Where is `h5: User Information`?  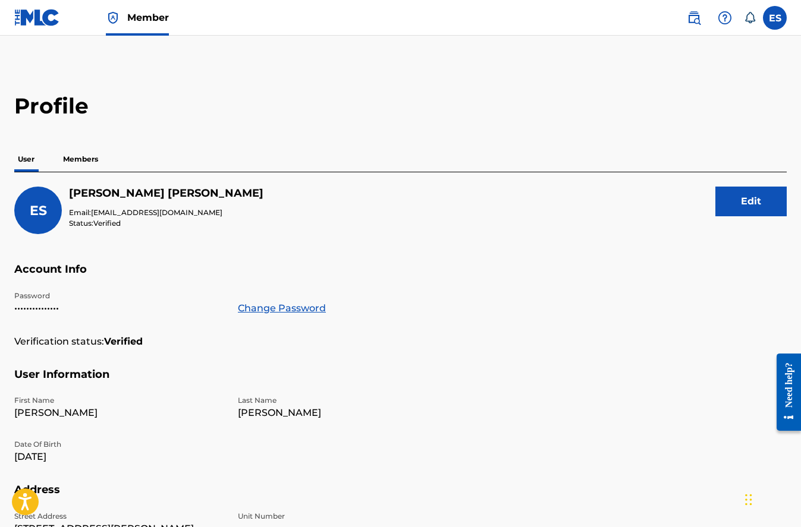 h5: User Information is located at coordinates (400, 382).